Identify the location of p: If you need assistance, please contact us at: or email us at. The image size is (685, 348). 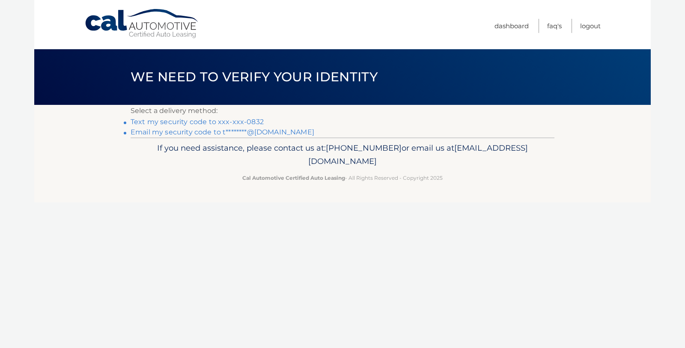
(342, 155).